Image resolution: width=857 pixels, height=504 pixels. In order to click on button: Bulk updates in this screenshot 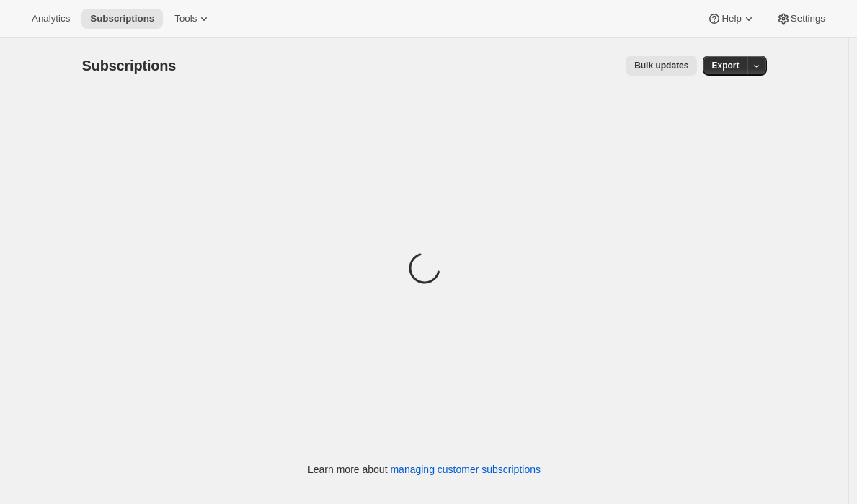, I will do `click(661, 65)`.